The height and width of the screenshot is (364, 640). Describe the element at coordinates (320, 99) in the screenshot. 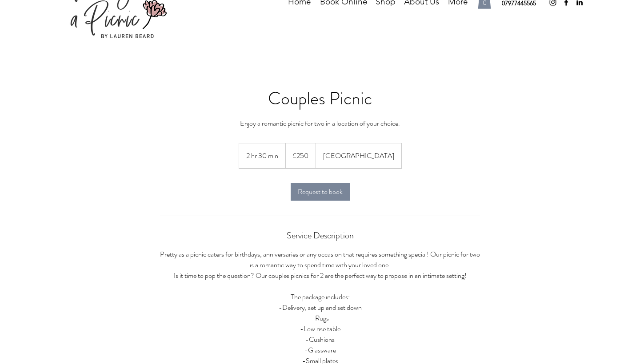

I see `h1: Couples Picnic` at that location.